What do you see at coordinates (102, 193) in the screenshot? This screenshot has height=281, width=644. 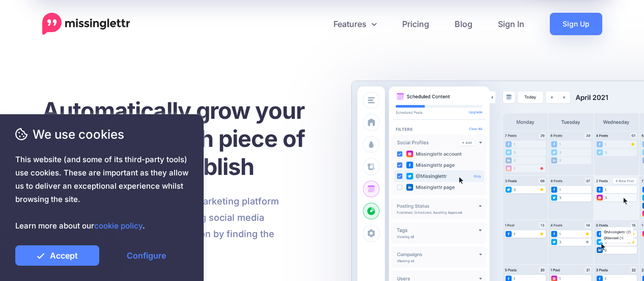 I see `span: This website (and some of its third-party tools) use cookies. These are important as they allow u...` at bounding box center [102, 193].